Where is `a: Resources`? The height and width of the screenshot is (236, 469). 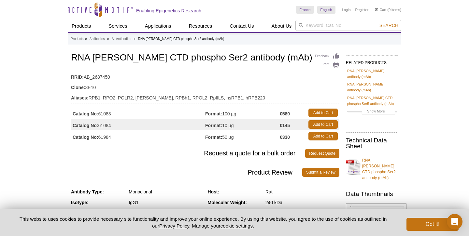 a: Resources is located at coordinates (201, 26).